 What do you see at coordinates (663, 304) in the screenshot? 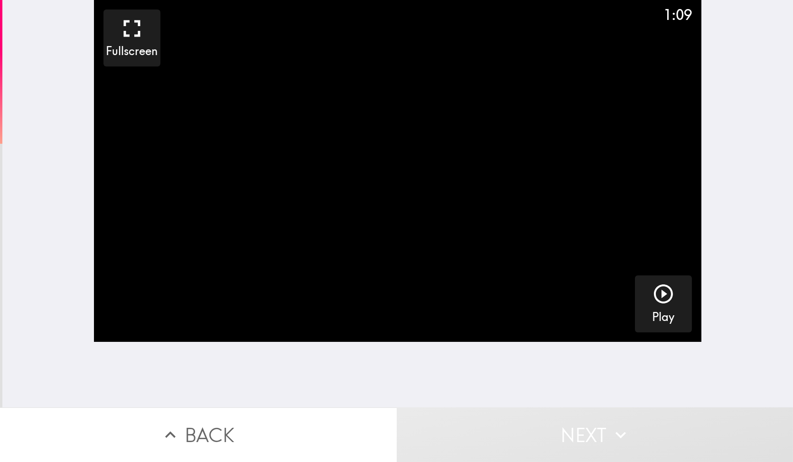
I see `button: Play` at bounding box center [663, 304].